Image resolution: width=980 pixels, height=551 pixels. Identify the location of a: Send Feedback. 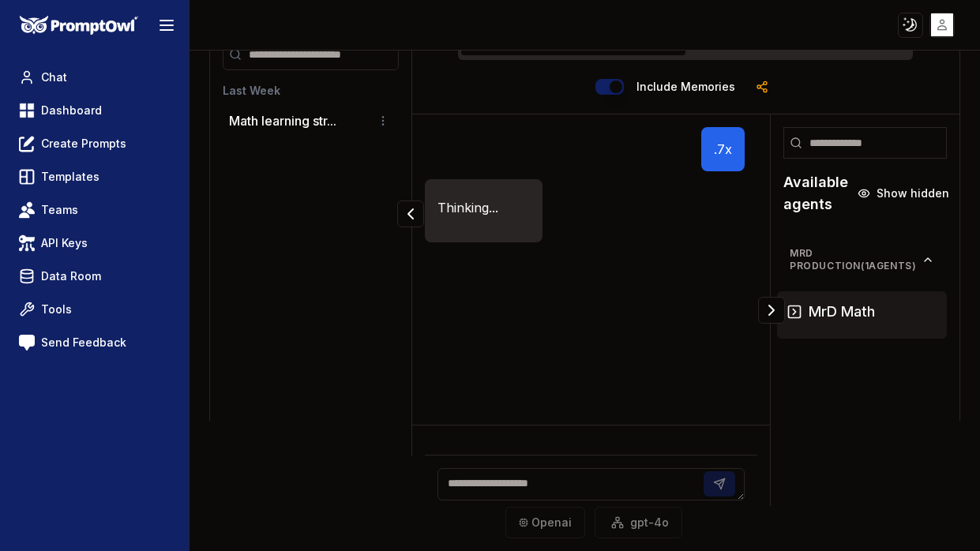
(94, 342).